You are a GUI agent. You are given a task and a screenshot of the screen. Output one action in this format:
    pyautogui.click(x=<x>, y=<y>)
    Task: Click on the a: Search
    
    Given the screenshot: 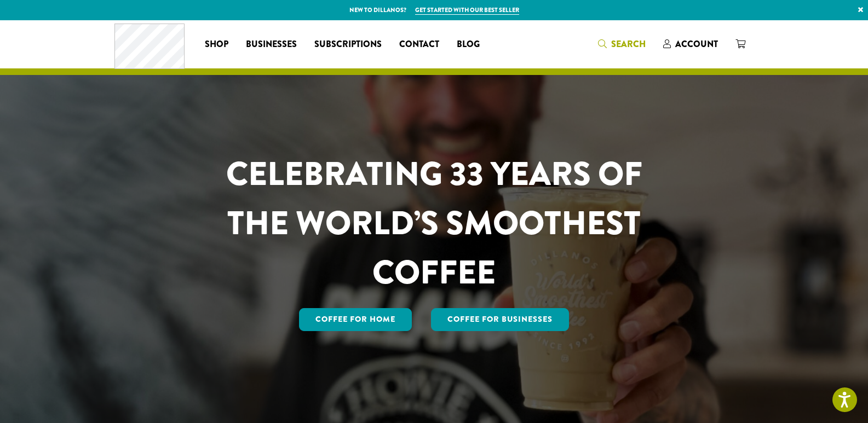 What is the action you would take?
    pyautogui.click(x=621, y=44)
    